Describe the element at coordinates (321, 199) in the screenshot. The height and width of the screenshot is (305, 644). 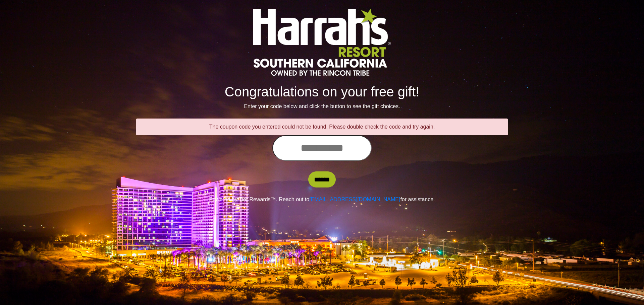
I see `span: Powered by Tier Rewards™. Reach out to for assistance.` at that location.